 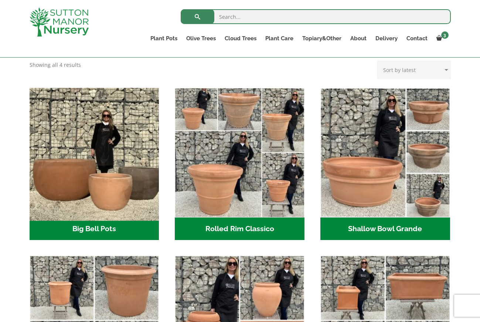 I want to click on a: About, so click(x=358, y=38).